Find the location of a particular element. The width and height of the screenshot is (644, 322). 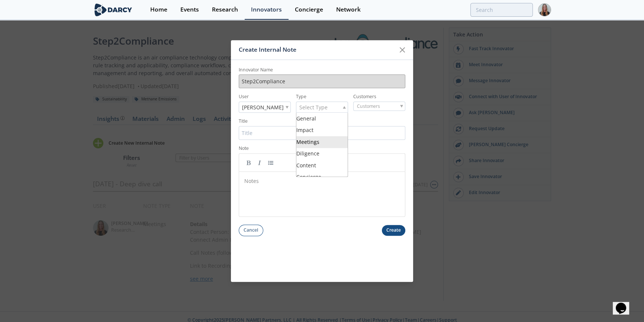

span: General is located at coordinates (306, 119).